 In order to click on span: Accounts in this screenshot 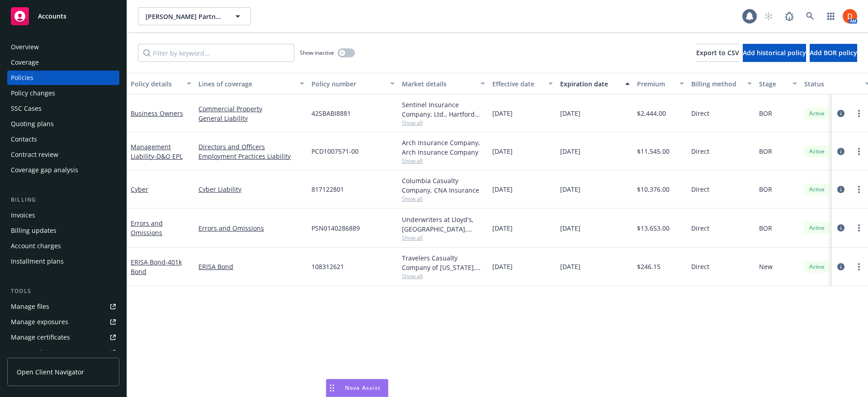, I will do `click(52, 16)`.